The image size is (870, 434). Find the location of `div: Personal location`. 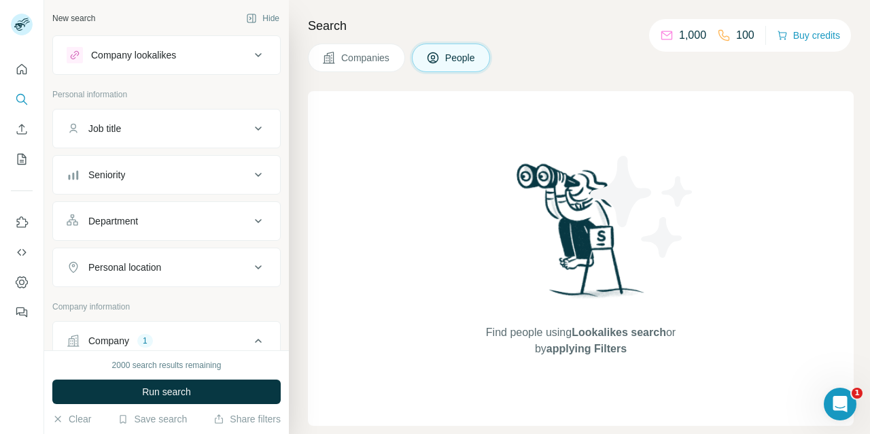

div: Personal location is located at coordinates (124, 267).